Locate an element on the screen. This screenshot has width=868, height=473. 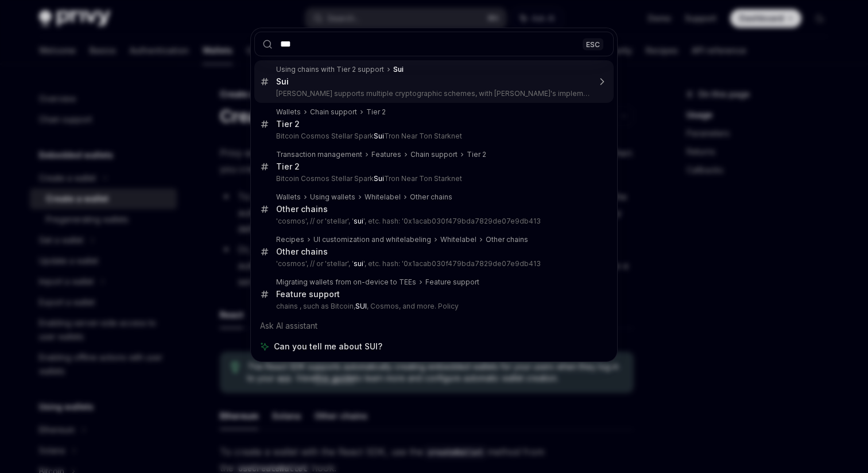
b: SUI is located at coordinates (361, 306).